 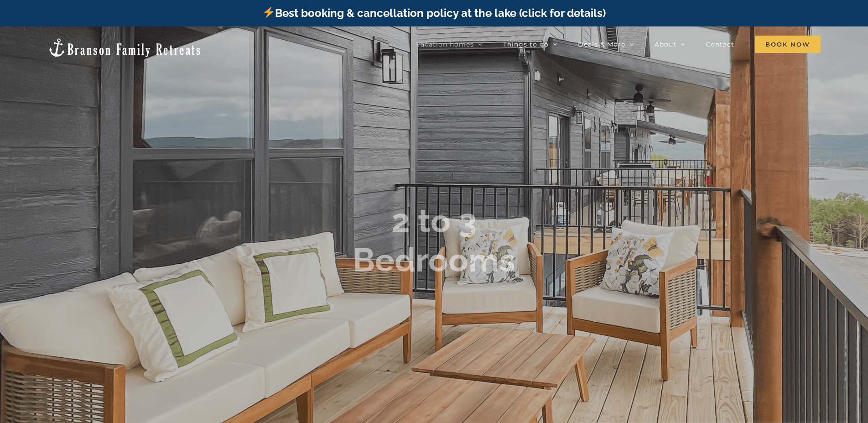 What do you see at coordinates (787, 44) in the screenshot?
I see `span: Book Now` at bounding box center [787, 44].